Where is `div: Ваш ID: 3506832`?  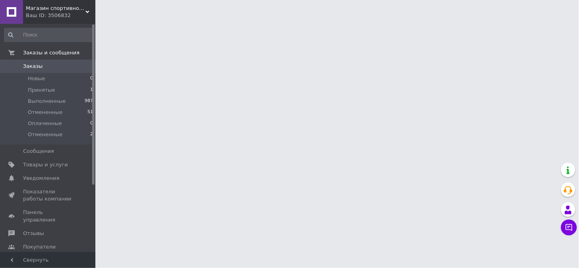
div: Ваш ID: 3506832 is located at coordinates (60, 15).